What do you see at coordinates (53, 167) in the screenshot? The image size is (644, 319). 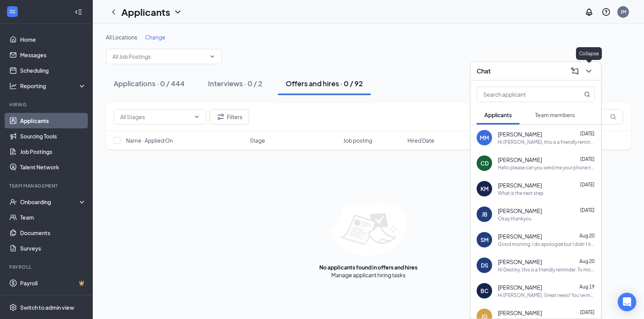 I see `a: Talent Network` at bounding box center [53, 167].